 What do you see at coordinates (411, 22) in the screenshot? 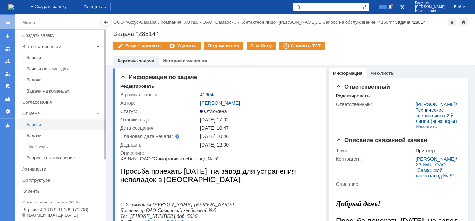
I see `div: Задача "28814"` at bounding box center [411, 22].